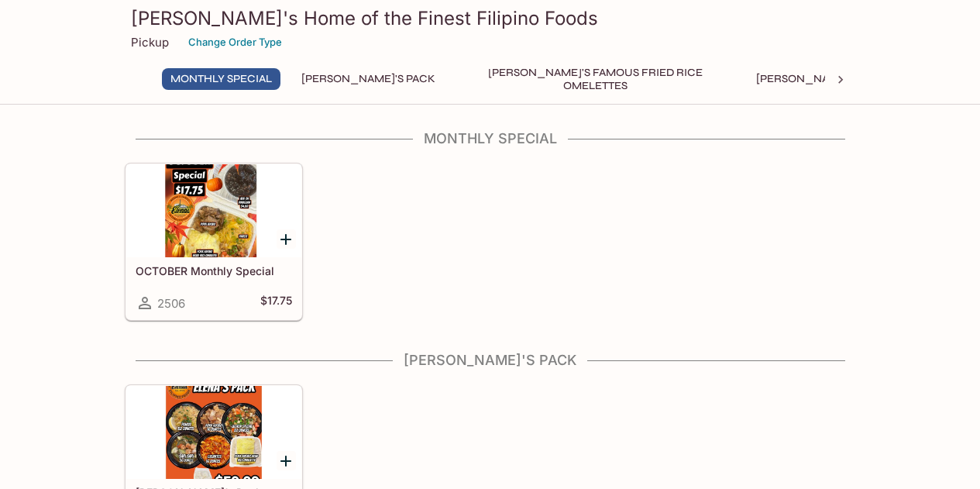 Image resolution: width=980 pixels, height=489 pixels. I want to click on h4: Monthly Special, so click(491, 139).